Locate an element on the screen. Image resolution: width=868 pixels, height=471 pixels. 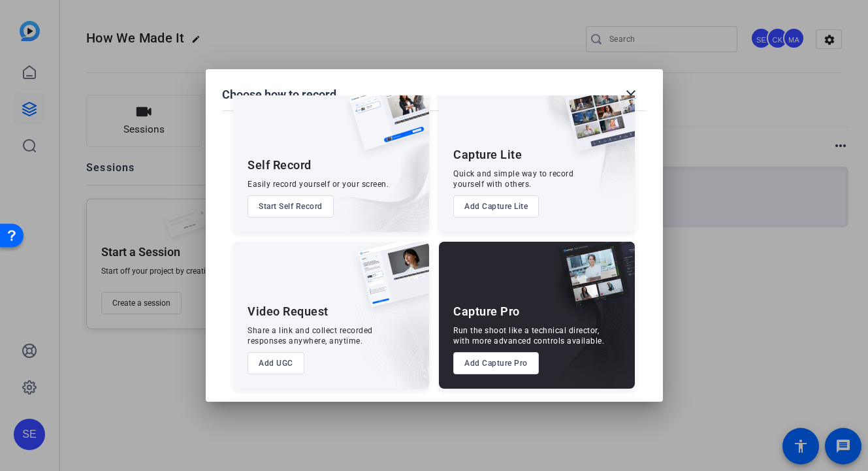
img: embarkstudio-capture-lite.png is located at coordinates (576, 150).